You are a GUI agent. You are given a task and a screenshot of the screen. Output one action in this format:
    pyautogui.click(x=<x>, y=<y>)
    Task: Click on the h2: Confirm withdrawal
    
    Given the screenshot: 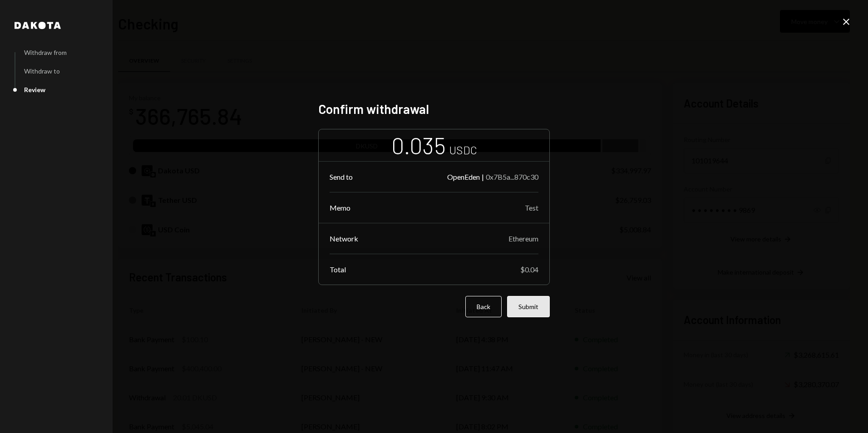 What is the action you would take?
    pyautogui.click(x=434, y=109)
    